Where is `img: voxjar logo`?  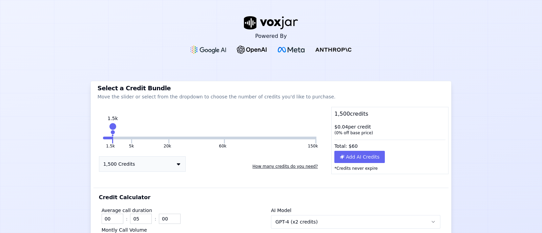 img: voxjar logo is located at coordinates (271, 23).